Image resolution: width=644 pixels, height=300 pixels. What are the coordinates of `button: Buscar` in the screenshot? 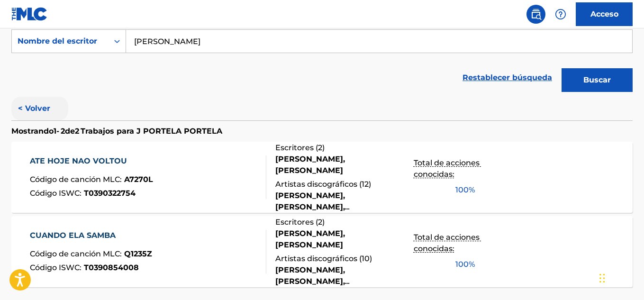 It's located at (597, 80).